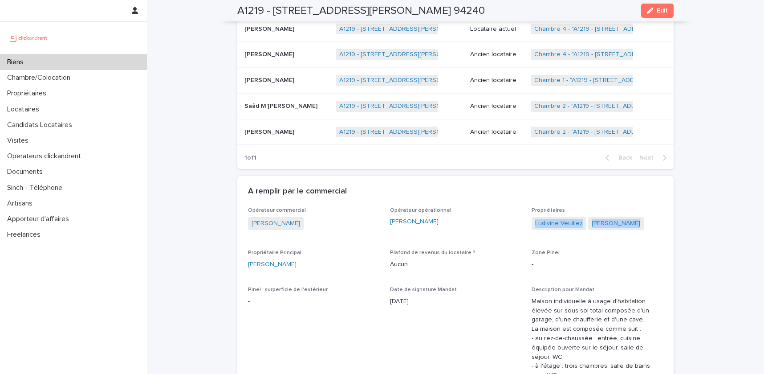 Image resolution: width=764 pixels, height=374 pixels. Describe the element at coordinates (41, 125) in the screenshot. I see `p: Candidats Locataires` at that location.